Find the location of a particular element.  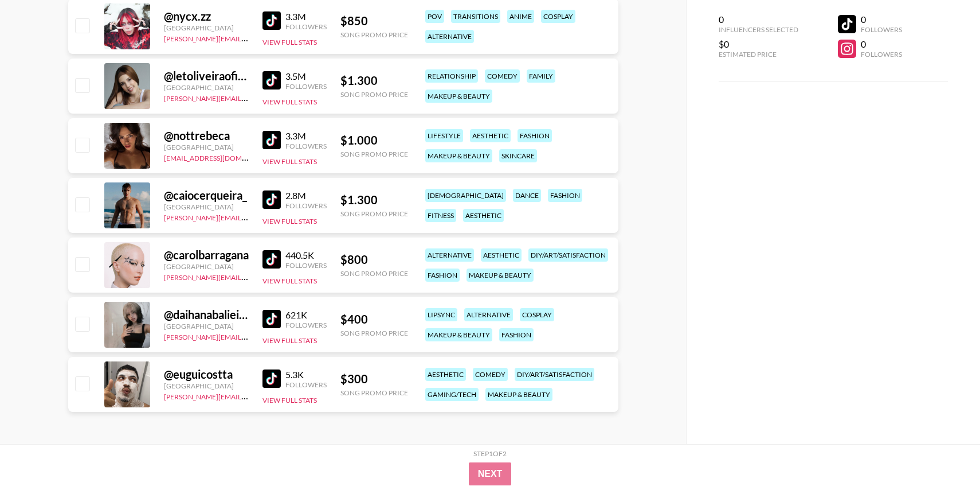

div: 2.8M is located at coordinates (306, 195).